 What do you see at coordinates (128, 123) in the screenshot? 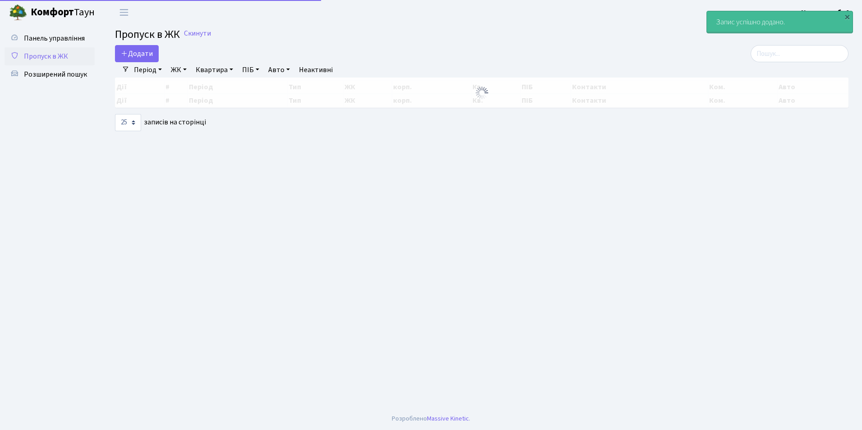
I see `select: записів на сторінці` at bounding box center [128, 123].